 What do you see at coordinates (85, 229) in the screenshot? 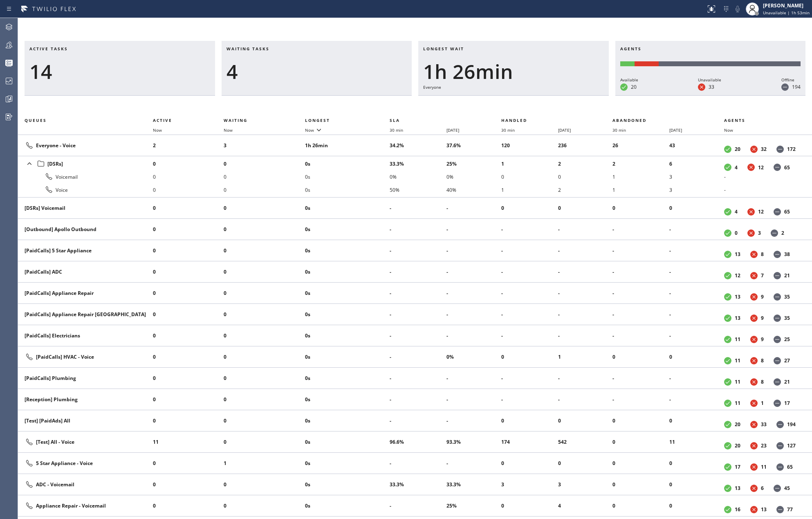
I see `div: [Outbound] Apollo Outbound` at bounding box center [85, 229].